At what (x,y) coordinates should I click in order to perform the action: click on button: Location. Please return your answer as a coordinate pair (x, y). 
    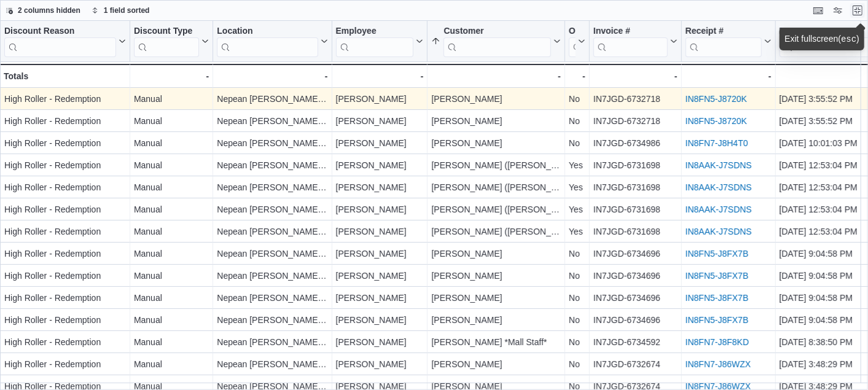
    Looking at the image, I should click on (272, 41).